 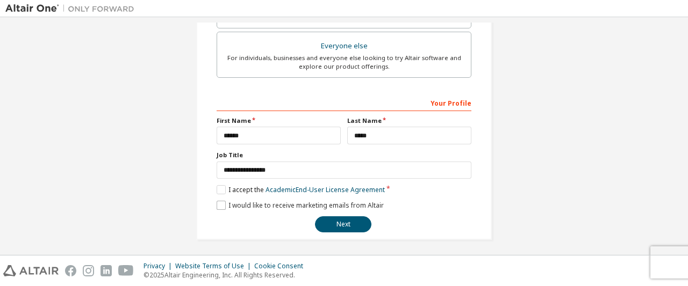 What do you see at coordinates (126, 271) in the screenshot?
I see `img: youtube.svg` at bounding box center [126, 271].